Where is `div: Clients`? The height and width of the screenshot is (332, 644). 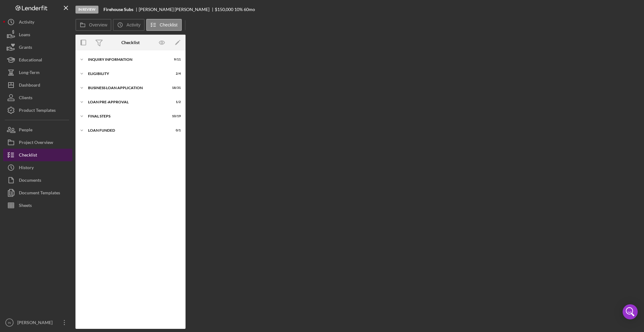 div: Clients is located at coordinates (26, 98).